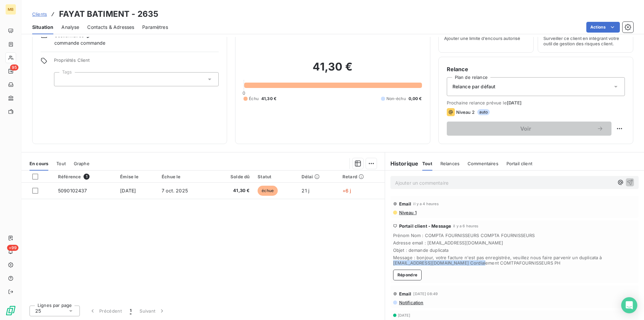  I want to click on span: Ajouter une limite d’encours autorisé, so click(482, 38).